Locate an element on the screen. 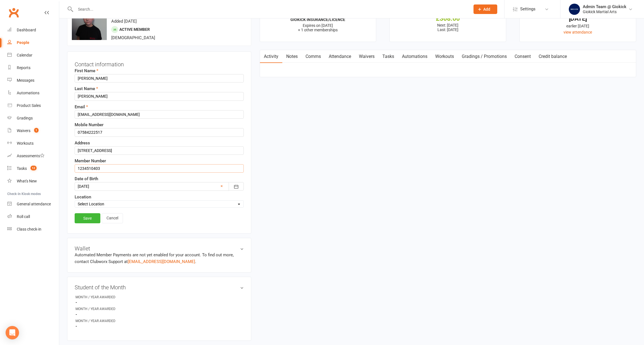  label: Last Name is located at coordinates (86, 89).